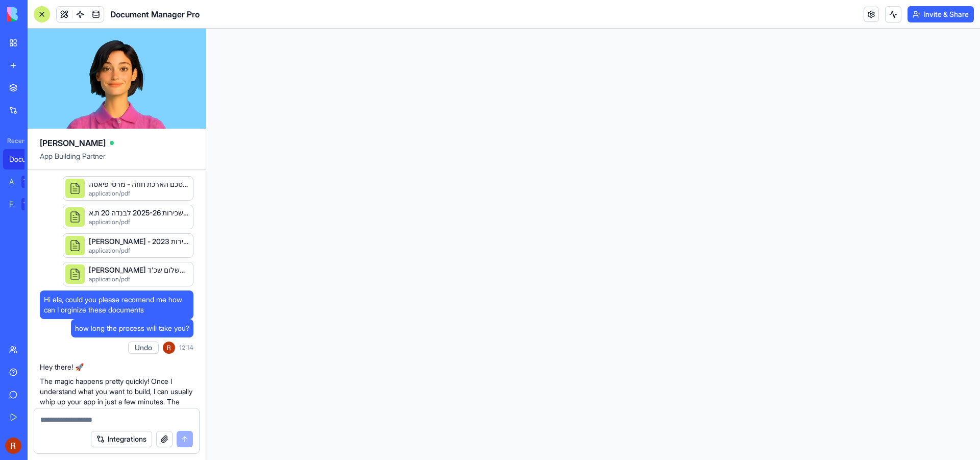 This screenshot has width=980, height=460. What do you see at coordinates (139, 185) in the screenshot?
I see `div: הסכם הארכת חוזה - מרסי פיאסה.pdf` at bounding box center [139, 185].